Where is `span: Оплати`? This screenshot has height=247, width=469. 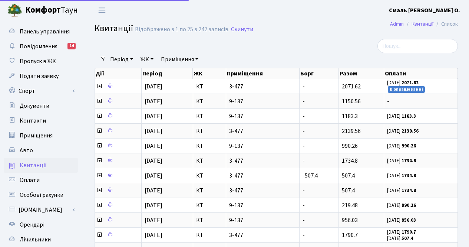 span: Оплати is located at coordinates (30, 180).